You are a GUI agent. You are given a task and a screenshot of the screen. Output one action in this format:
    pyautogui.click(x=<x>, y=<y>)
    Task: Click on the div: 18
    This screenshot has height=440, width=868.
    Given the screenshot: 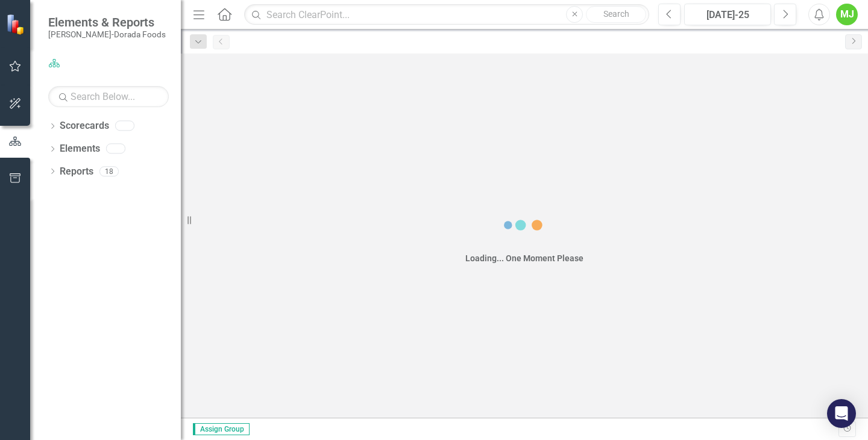 What is the action you would take?
    pyautogui.click(x=109, y=171)
    